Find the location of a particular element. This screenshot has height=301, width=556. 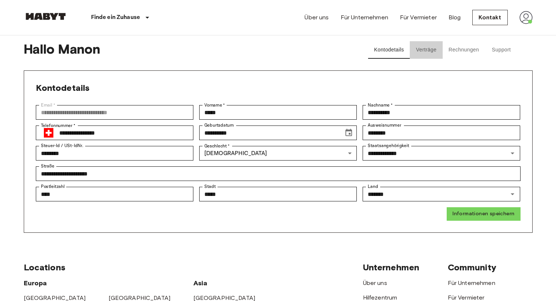

div: Steuer-Id / USt-IdNr. is located at coordinates (114, 153).